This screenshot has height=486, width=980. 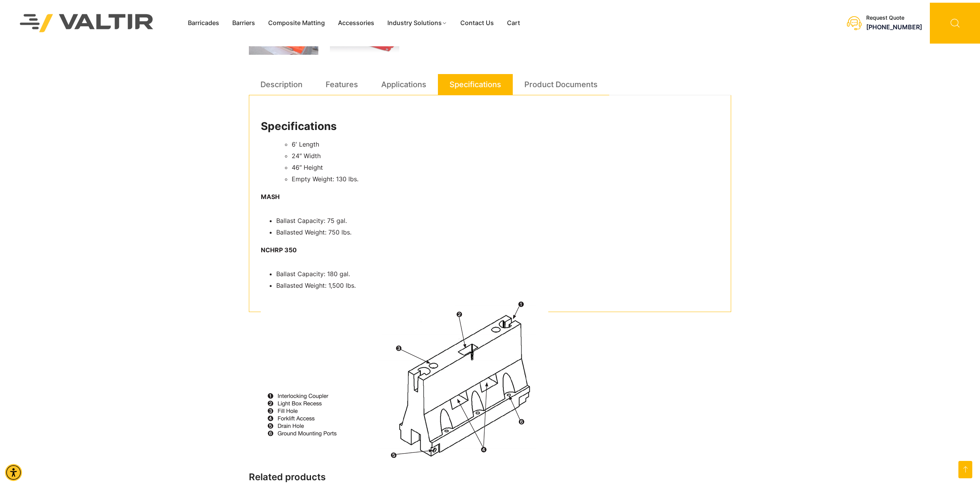 I want to click on li: Ballasted Weight: 1,500 lbs., so click(x=498, y=286).